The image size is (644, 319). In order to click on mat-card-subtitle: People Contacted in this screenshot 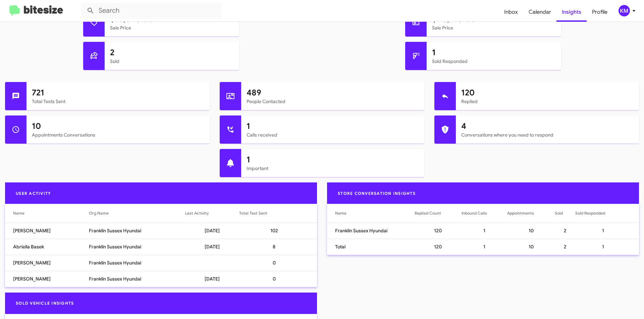, I will do `click(333, 101)`.